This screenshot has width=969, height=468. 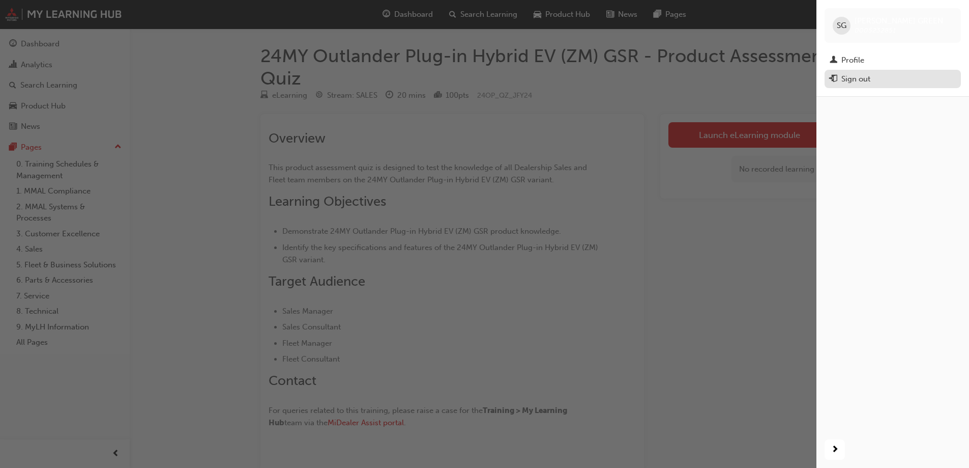 What do you see at coordinates (834, 61) in the screenshot?
I see `span: man-icon` at bounding box center [834, 61].